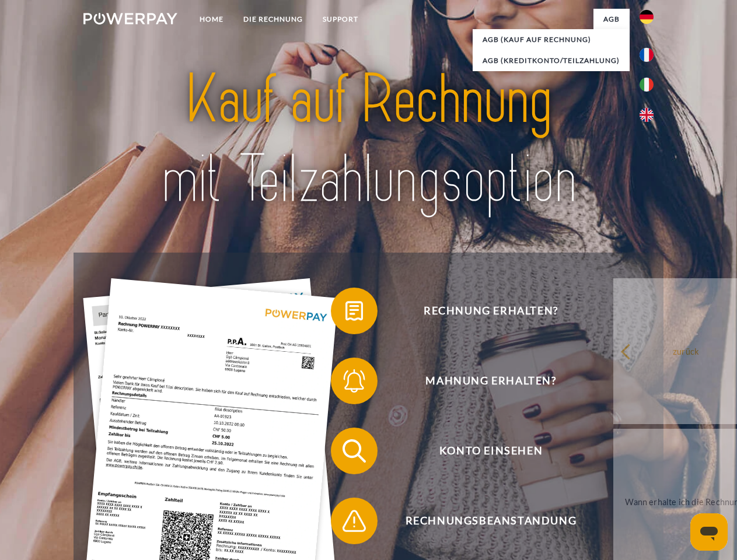  Describe the element at coordinates (483, 381) in the screenshot. I see `a: Mahnung erhalten?` at that location.